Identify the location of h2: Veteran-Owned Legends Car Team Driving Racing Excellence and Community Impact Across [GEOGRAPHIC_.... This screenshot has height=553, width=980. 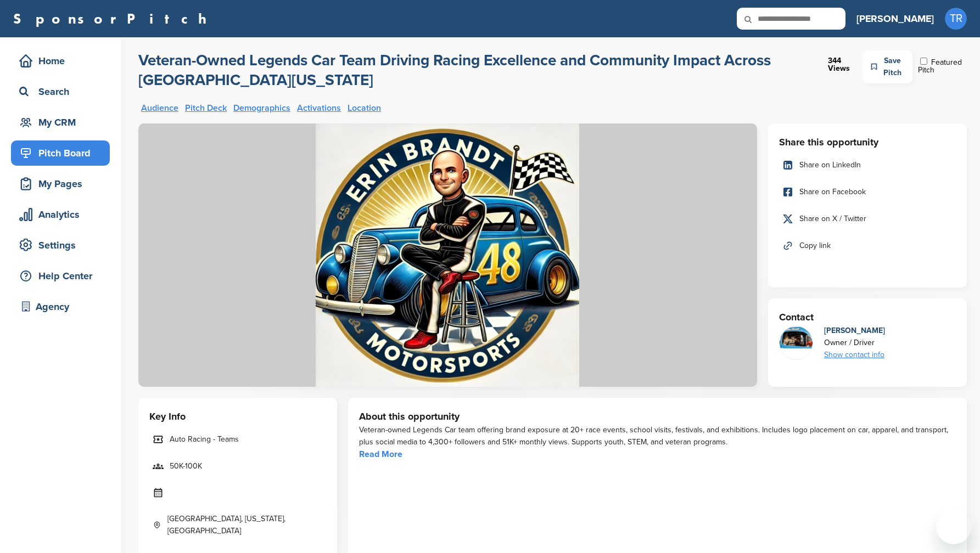
(483, 70).